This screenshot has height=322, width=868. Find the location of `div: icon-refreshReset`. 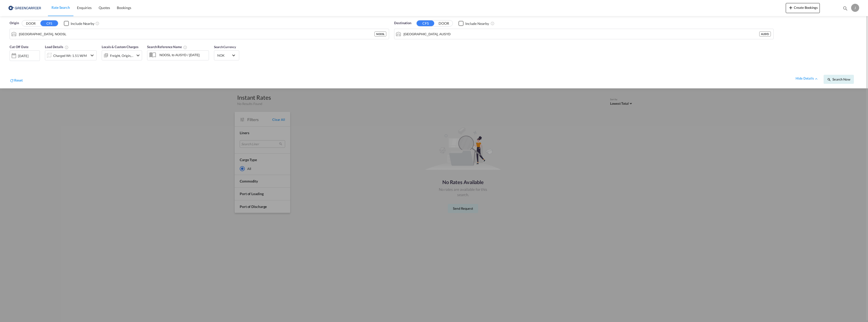

div: icon-refreshReset is located at coordinates (16, 81).